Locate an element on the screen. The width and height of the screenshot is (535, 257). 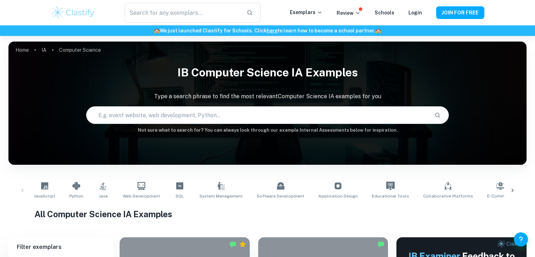
a: Schools is located at coordinates (385, 13).